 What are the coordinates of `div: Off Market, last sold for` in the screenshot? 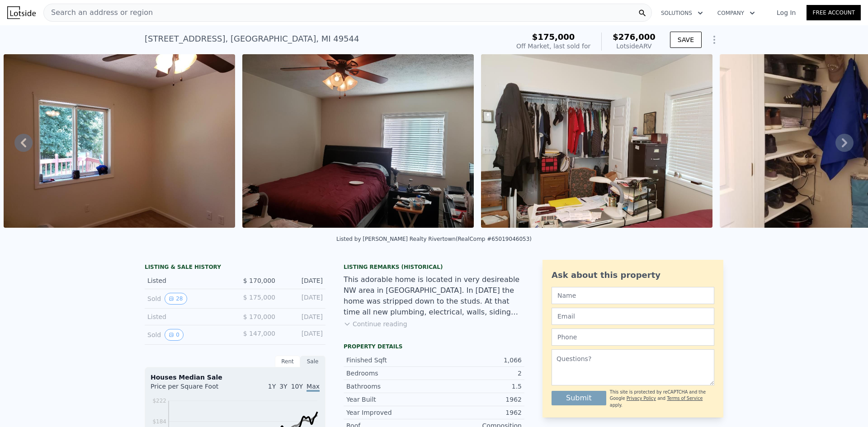 It's located at (553, 46).